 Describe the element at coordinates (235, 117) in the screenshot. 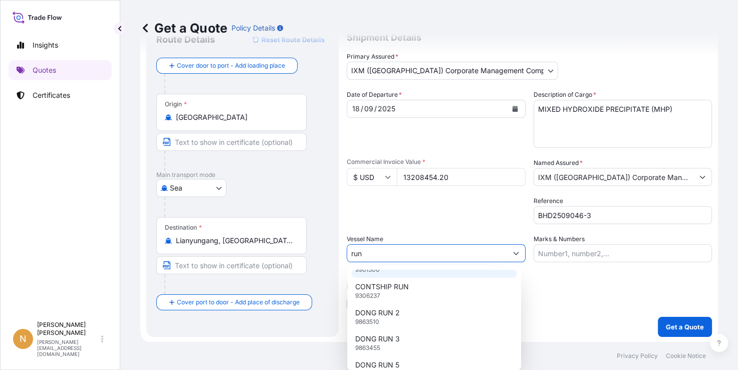

I see `input: Origin` at that location.